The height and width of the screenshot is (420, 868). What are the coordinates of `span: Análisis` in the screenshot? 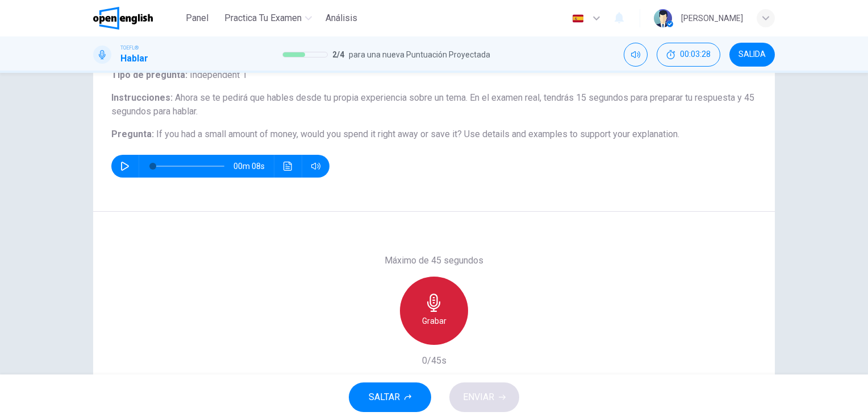 It's located at (341, 18).